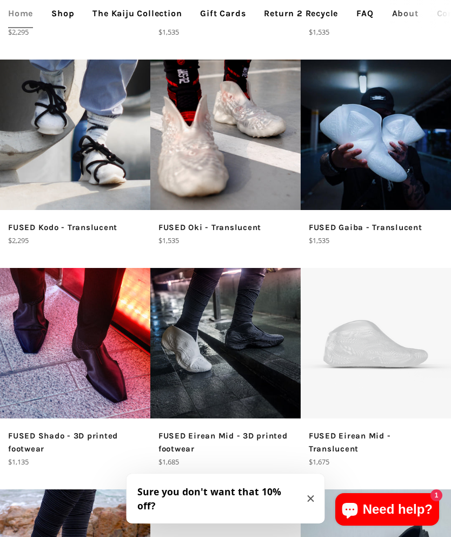 The height and width of the screenshot is (537, 451). Describe the element at coordinates (376, 442) in the screenshot. I see `p: FUSED Eirean Mid - Translucent` at that location.